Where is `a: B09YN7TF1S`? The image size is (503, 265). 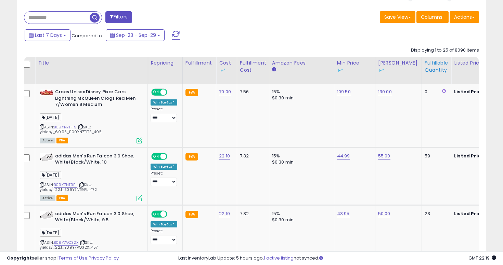
a: B09YN7TF1S is located at coordinates (65, 127).